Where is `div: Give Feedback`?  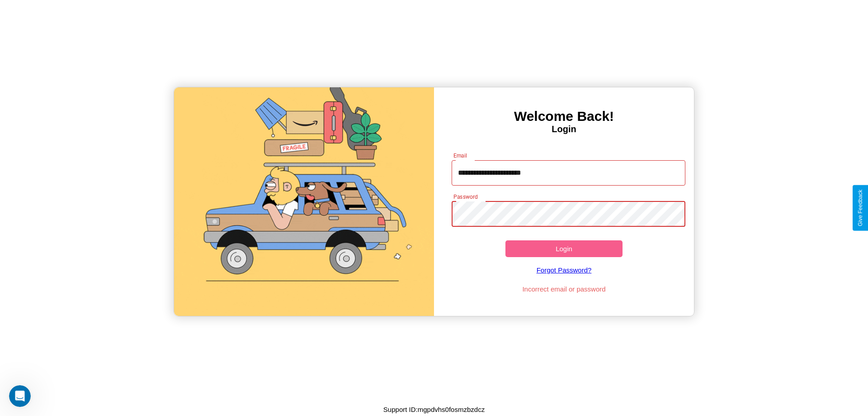 div: Give Feedback is located at coordinates (861, 208).